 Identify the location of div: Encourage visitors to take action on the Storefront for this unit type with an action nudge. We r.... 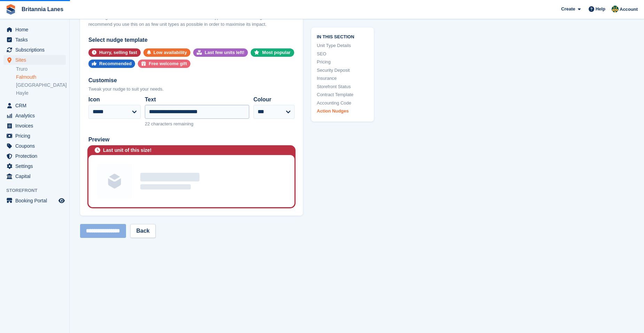
(192, 20).